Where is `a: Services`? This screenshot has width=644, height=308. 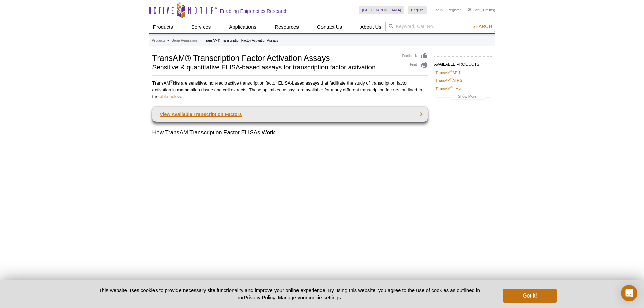 a: Services is located at coordinates (201, 27).